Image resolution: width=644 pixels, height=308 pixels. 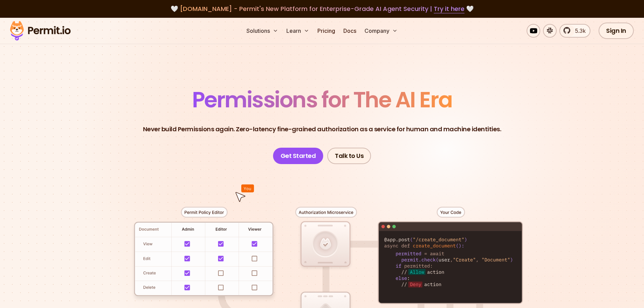 I want to click on button: Company, so click(x=381, y=31).